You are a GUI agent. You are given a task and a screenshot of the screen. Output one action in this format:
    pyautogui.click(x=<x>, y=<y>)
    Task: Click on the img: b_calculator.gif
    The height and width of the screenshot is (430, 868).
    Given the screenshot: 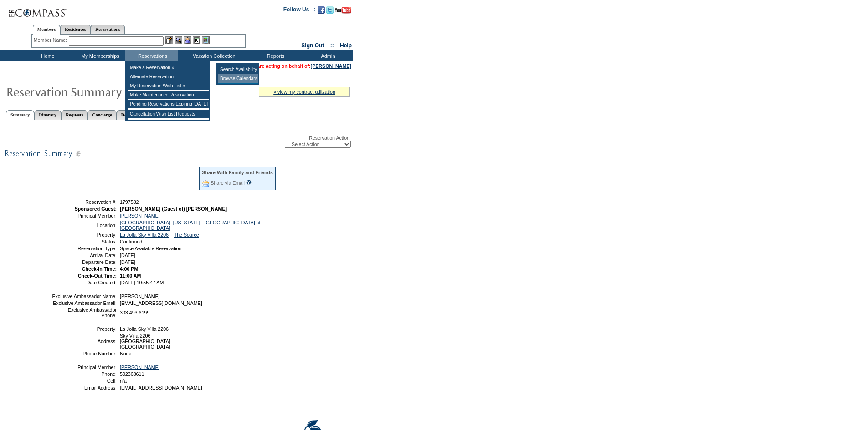 What is the action you would take?
    pyautogui.click(x=206, y=40)
    